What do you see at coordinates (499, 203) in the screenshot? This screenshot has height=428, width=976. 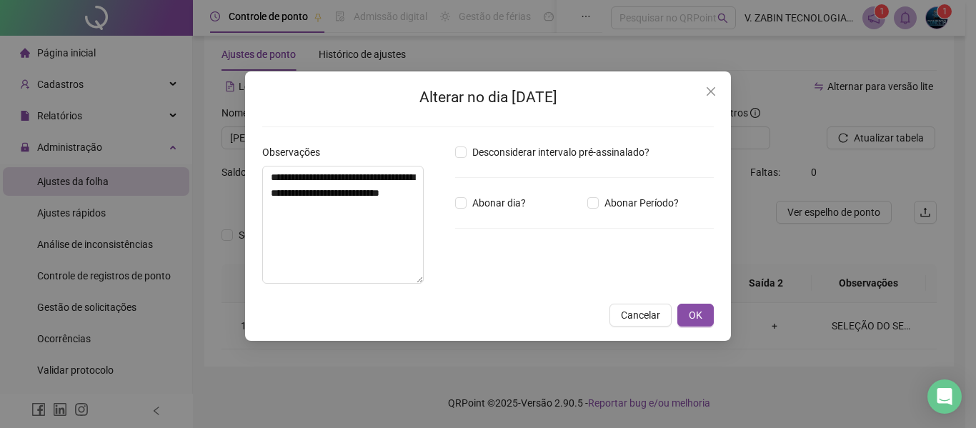 I see `span: Abonar dia?` at bounding box center [499, 203].